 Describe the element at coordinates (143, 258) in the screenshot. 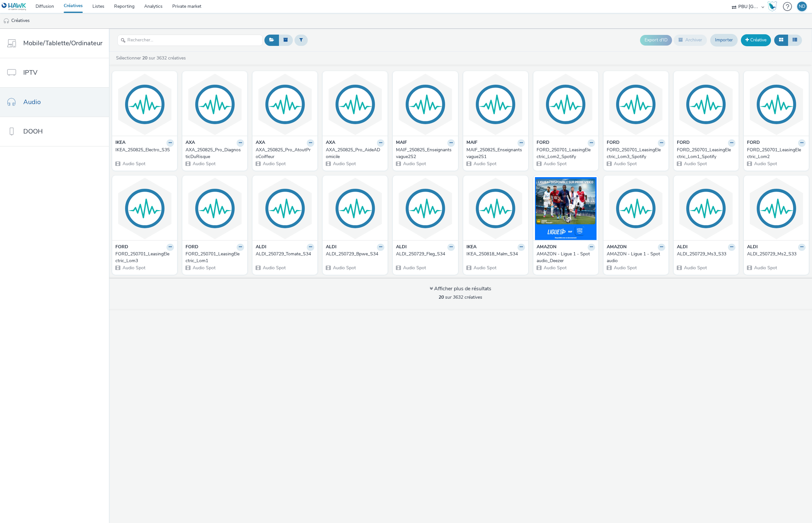

I see `div: FORD_250701_LeasingElectric_Lom3` at that location.